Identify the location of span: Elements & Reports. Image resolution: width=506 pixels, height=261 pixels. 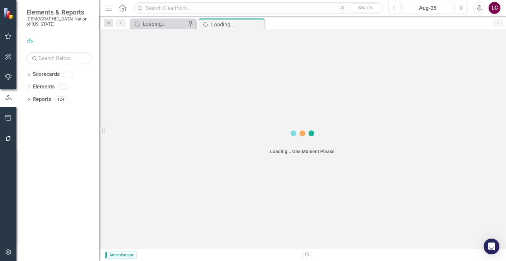
(59, 12).